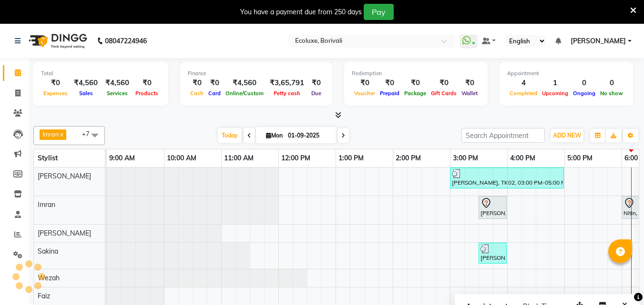 The image size is (644, 305). Describe the element at coordinates (611, 93) in the screenshot. I see `span: No show` at that location.